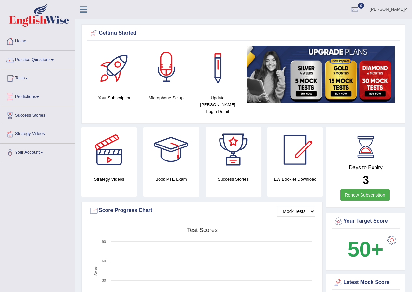 The image size is (412, 292). I want to click on h4: EW Booklet Download, so click(295, 179).